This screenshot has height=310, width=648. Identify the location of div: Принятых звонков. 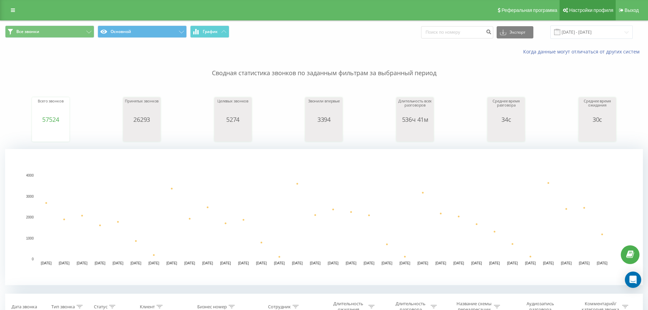
(142, 108).